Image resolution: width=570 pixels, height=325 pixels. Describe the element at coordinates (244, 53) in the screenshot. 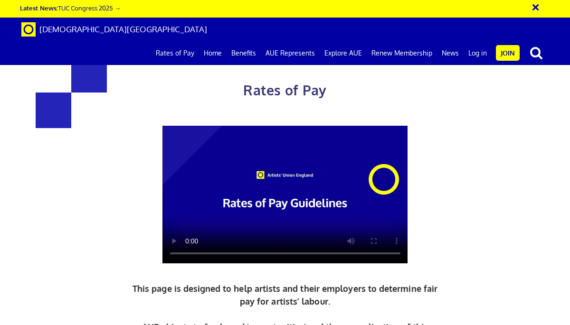

I see `a: Benefits` at that location.